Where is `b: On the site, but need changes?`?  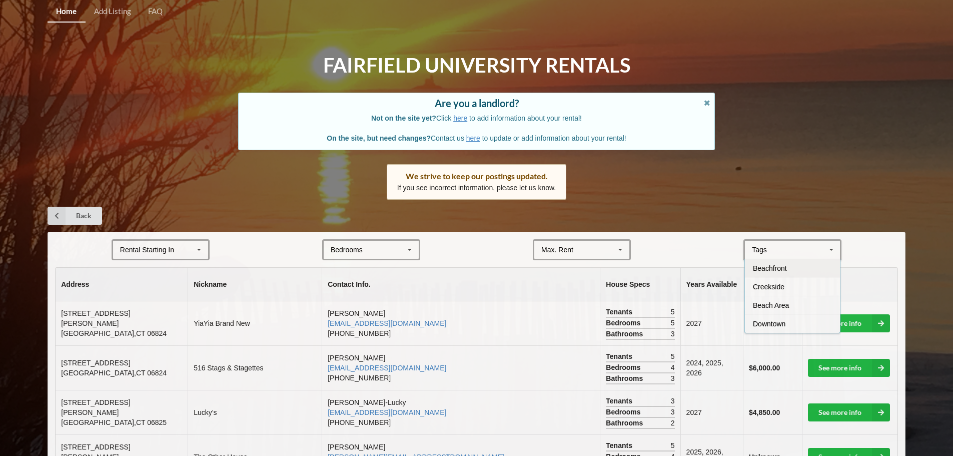
b: On the site, but need changes? is located at coordinates (379, 138).